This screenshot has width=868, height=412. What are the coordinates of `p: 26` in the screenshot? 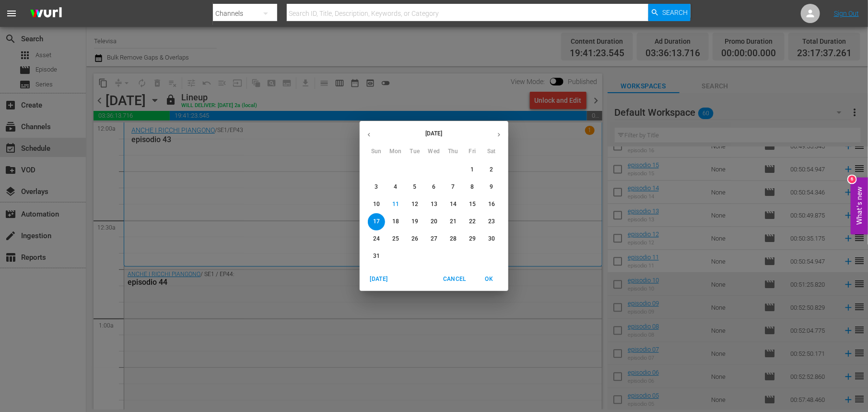 It's located at (414, 239).